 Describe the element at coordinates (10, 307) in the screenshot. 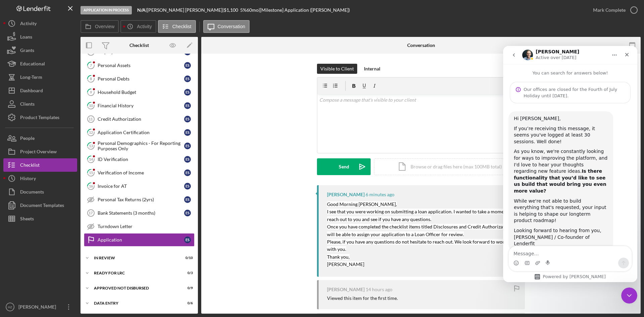

I see `text: HZ` at that location.